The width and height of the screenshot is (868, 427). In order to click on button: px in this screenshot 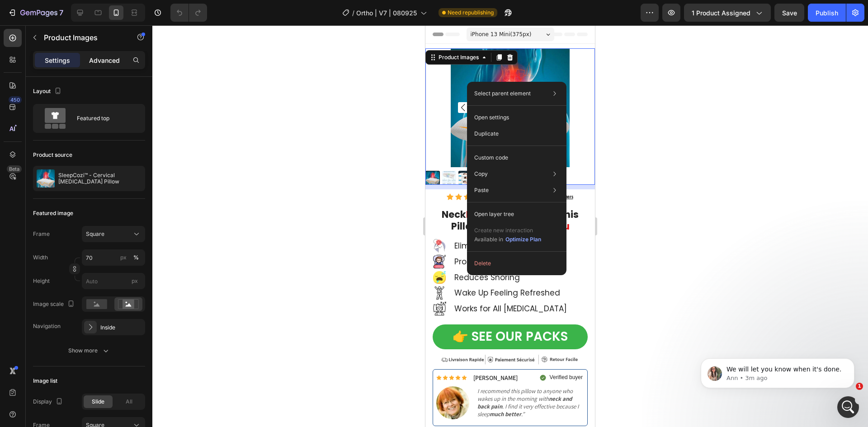, I will do `click(136, 258)`.